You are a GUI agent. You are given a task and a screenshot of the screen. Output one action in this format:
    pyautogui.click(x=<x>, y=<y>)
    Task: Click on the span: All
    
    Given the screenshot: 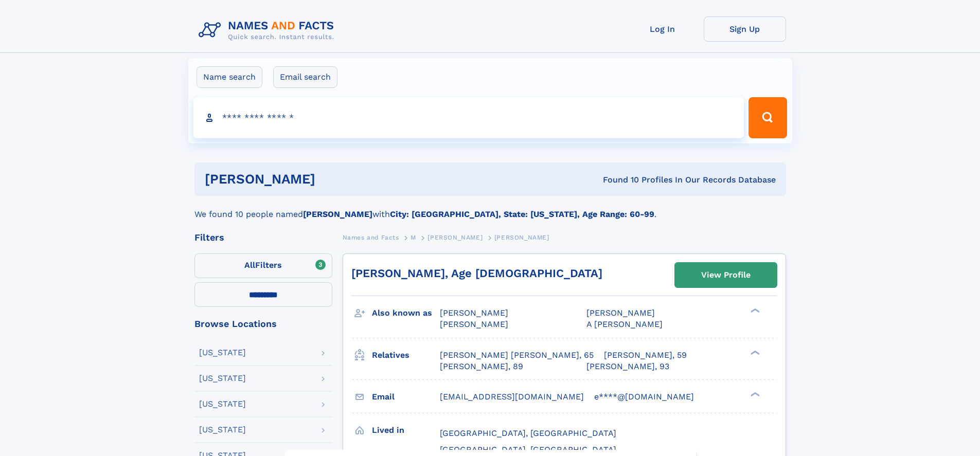 What is the action you would take?
    pyautogui.click(x=249, y=264)
    